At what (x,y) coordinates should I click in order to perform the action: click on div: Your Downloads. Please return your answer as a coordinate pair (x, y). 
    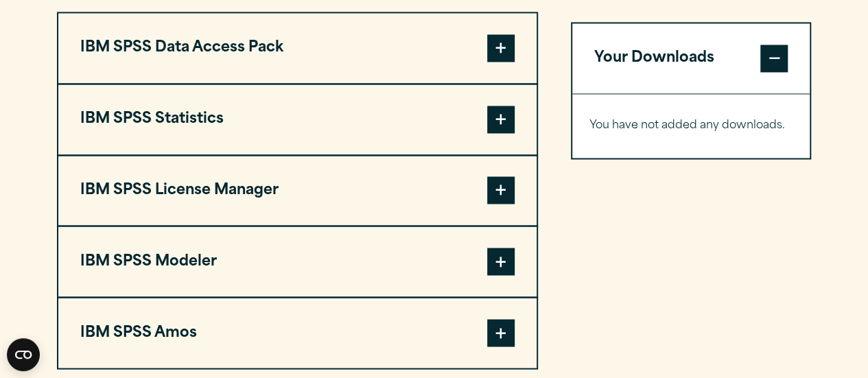
    Looking at the image, I should click on (691, 125).